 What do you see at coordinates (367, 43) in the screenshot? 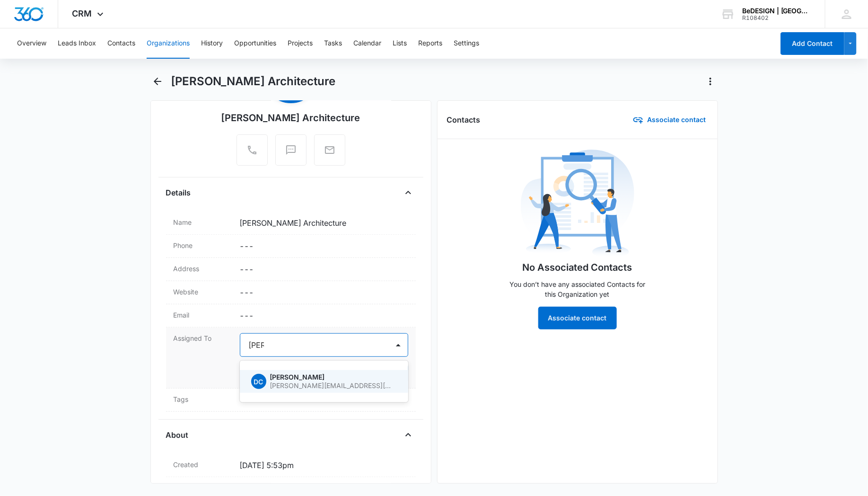
I see `button: Calendar` at bounding box center [367, 43].